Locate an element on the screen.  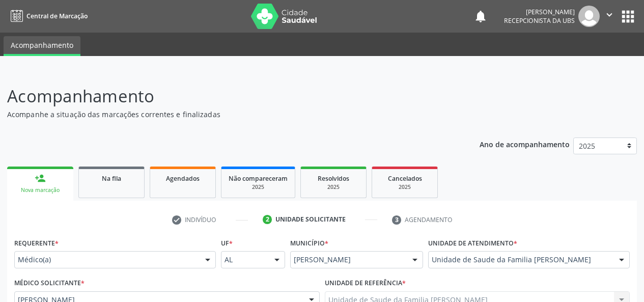
a: Central de Marcação is located at coordinates (47, 16).